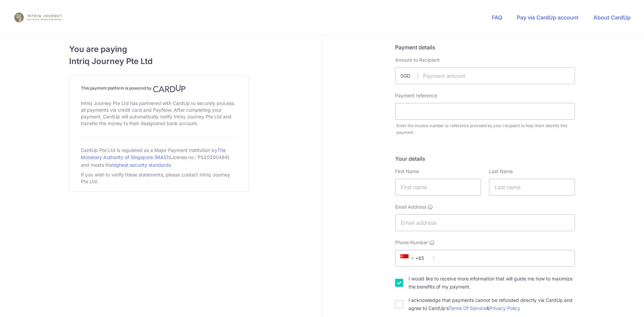  I want to click on input: Email address, so click(485, 223).